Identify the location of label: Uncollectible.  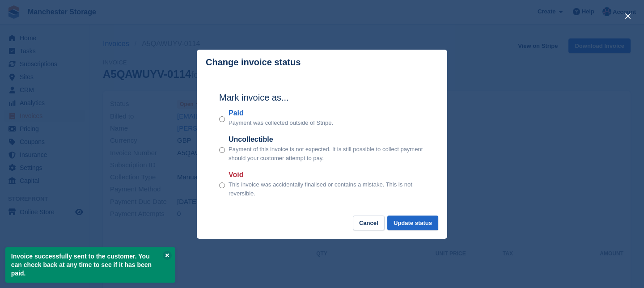
(327, 140).